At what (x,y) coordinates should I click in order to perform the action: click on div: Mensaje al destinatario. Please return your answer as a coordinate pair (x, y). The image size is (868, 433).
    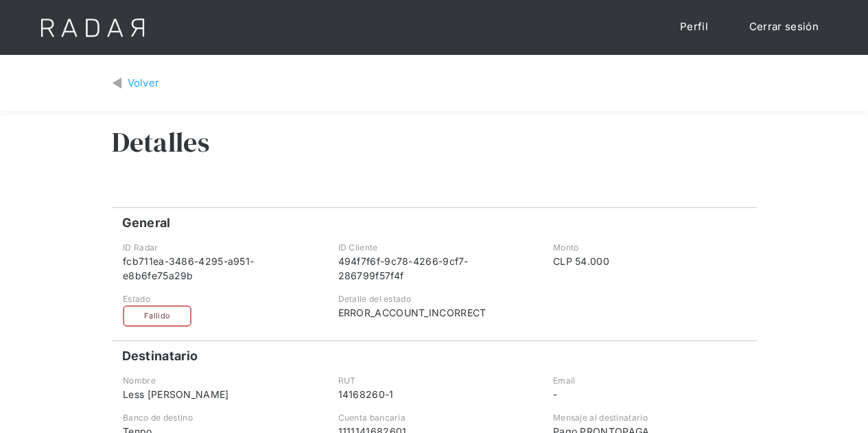
    Looking at the image, I should click on (649, 418).